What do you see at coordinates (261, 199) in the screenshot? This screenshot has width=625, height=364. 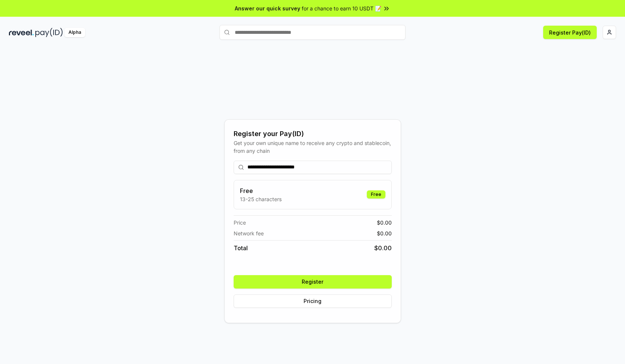 I see `p: 13-25 characters` at bounding box center [261, 199].